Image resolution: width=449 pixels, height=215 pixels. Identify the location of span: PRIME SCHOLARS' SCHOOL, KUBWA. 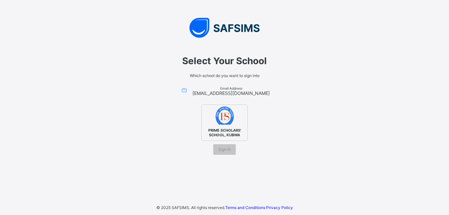
(224, 132).